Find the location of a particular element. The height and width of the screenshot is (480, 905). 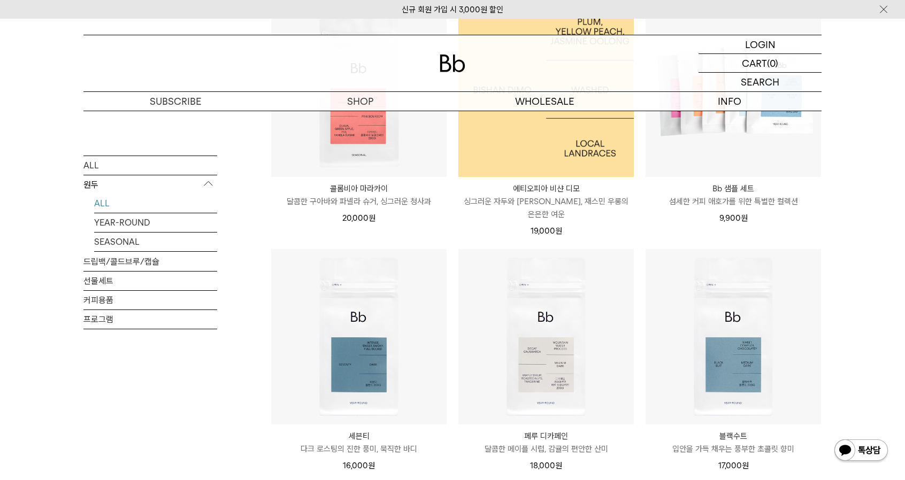

p: Bb 샘플 세트 is located at coordinates (733, 189).